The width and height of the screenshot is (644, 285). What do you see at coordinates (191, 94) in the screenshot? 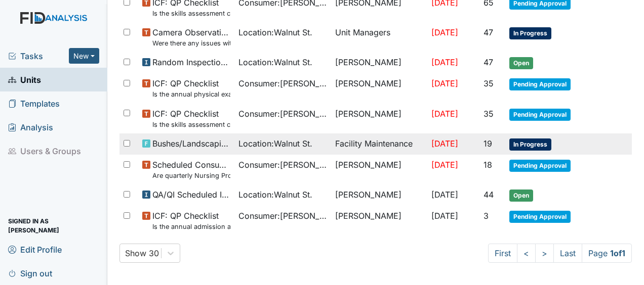
I see `small: Is the annual physical exam current? (document the date in the comment section)` at bounding box center [191, 94].